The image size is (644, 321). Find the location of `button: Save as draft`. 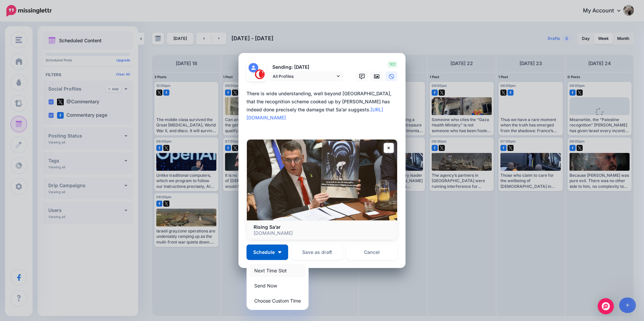

button: Save as draft is located at coordinates (317, 252).